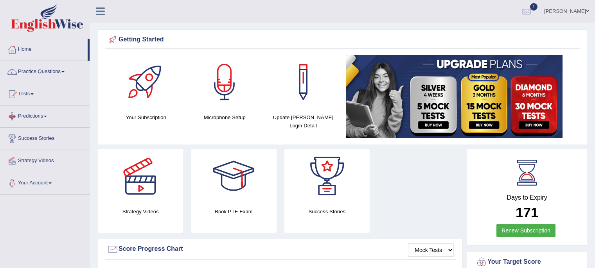 The image size is (595, 268). What do you see at coordinates (45, 93) in the screenshot?
I see `a: Tests` at bounding box center [45, 93].